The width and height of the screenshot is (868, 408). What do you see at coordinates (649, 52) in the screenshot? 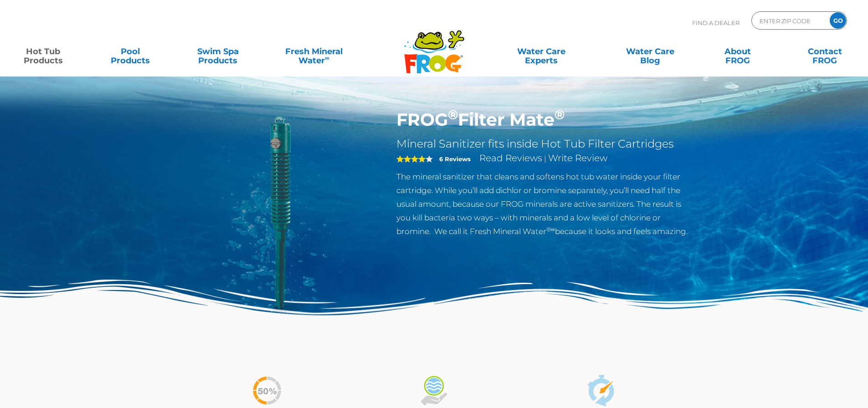
I see `a: Water CareBlog` at bounding box center [649, 52].